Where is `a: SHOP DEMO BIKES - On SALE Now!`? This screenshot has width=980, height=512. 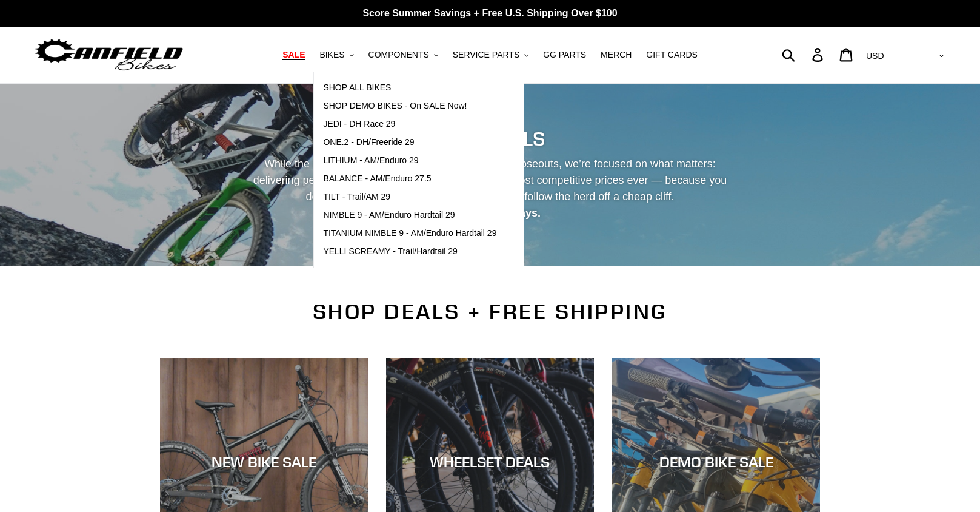
a: SHOP DEMO BIKES - On SALE Now! is located at coordinates (410, 106).